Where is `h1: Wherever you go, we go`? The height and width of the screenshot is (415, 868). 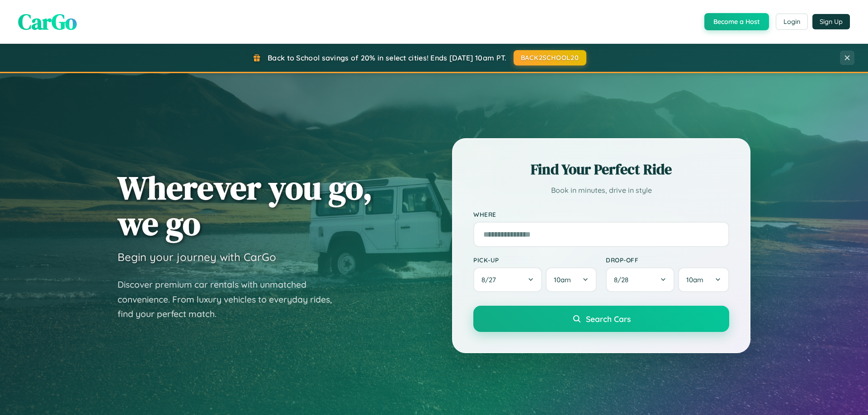 h1: Wherever you go, we go is located at coordinates (245, 206).